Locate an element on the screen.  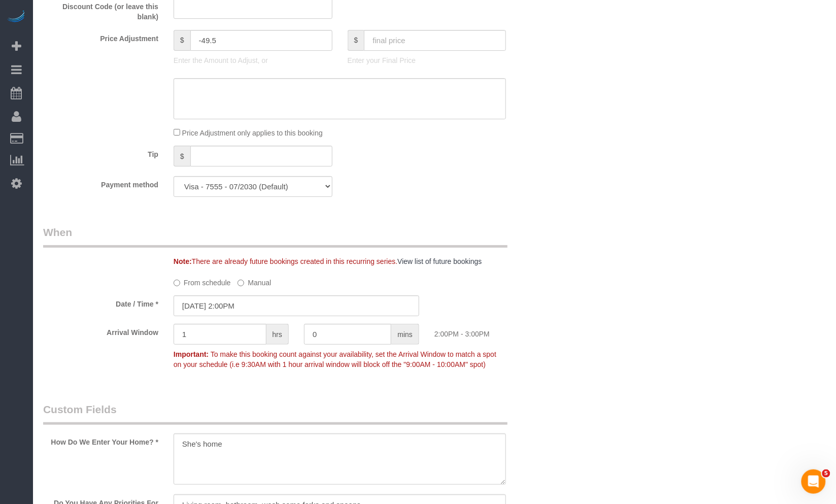
label: Manual is located at coordinates (254, 281).